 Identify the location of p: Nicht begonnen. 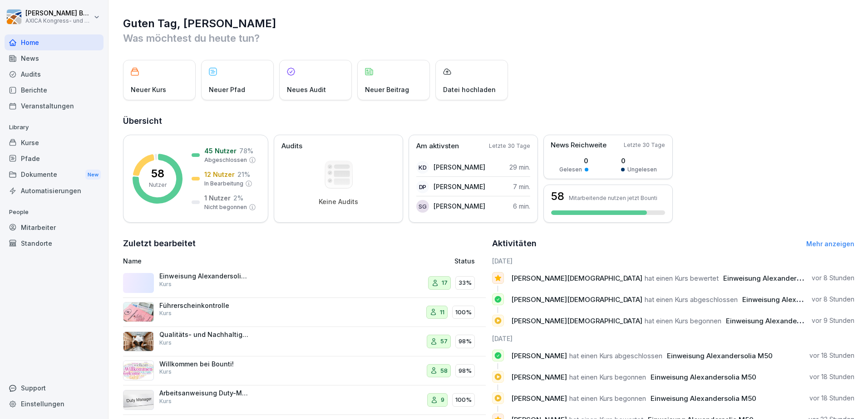
(226, 208).